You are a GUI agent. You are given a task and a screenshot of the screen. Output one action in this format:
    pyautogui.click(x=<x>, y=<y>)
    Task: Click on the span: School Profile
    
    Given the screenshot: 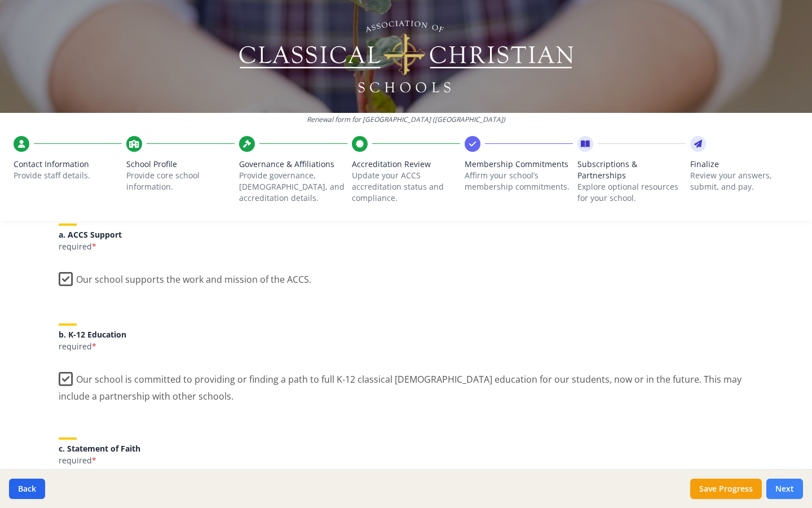 What is the action you would take?
    pyautogui.click(x=180, y=164)
    